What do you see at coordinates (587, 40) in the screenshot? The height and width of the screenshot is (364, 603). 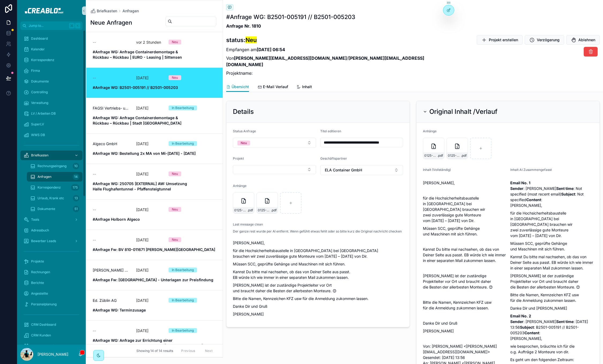 I see `span: Ablehnen` at bounding box center [587, 40].